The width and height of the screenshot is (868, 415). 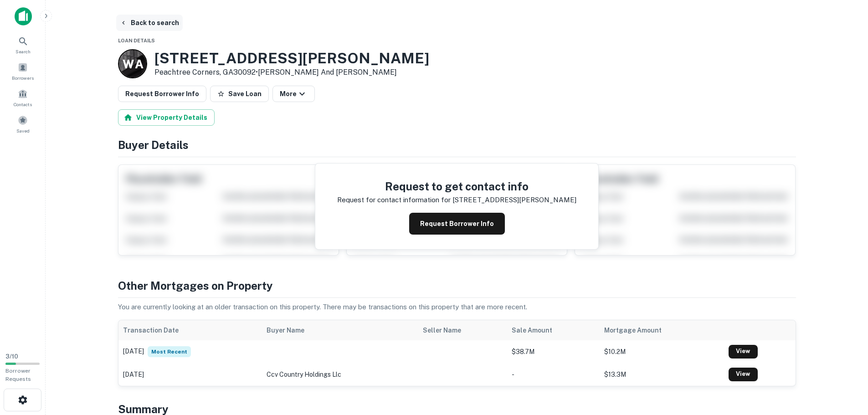 What do you see at coordinates (23, 124) in the screenshot?
I see `div: Saved` at bounding box center [23, 124].